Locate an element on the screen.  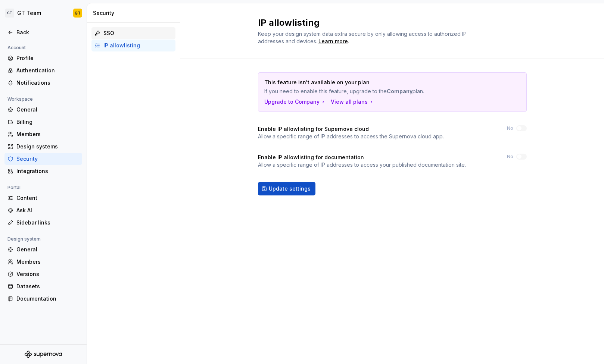
div: Versions is located at coordinates (48, 274).